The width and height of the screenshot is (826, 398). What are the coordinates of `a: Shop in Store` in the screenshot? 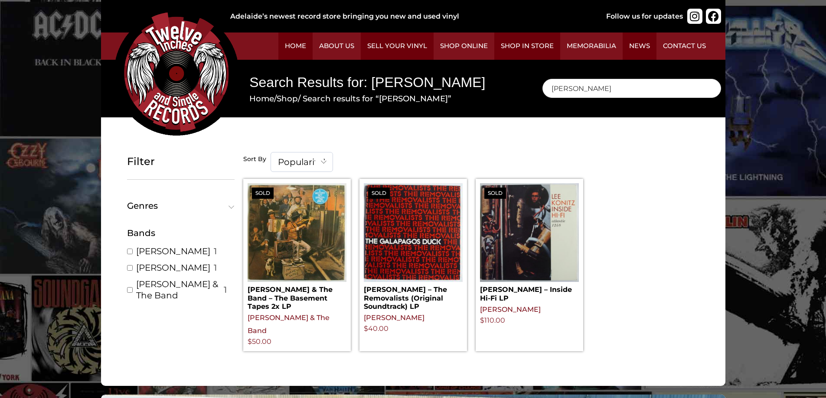 It's located at (527, 46).